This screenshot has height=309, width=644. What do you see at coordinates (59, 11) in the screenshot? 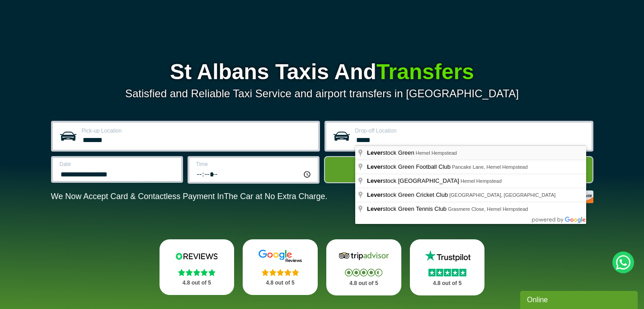
I see `div: Online` at bounding box center [59, 11].